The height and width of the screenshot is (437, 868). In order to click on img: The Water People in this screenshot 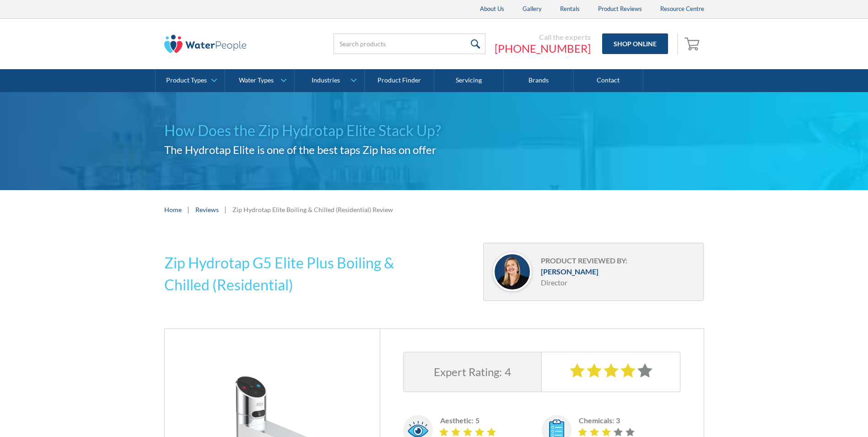, I will do `click(206, 44)`.